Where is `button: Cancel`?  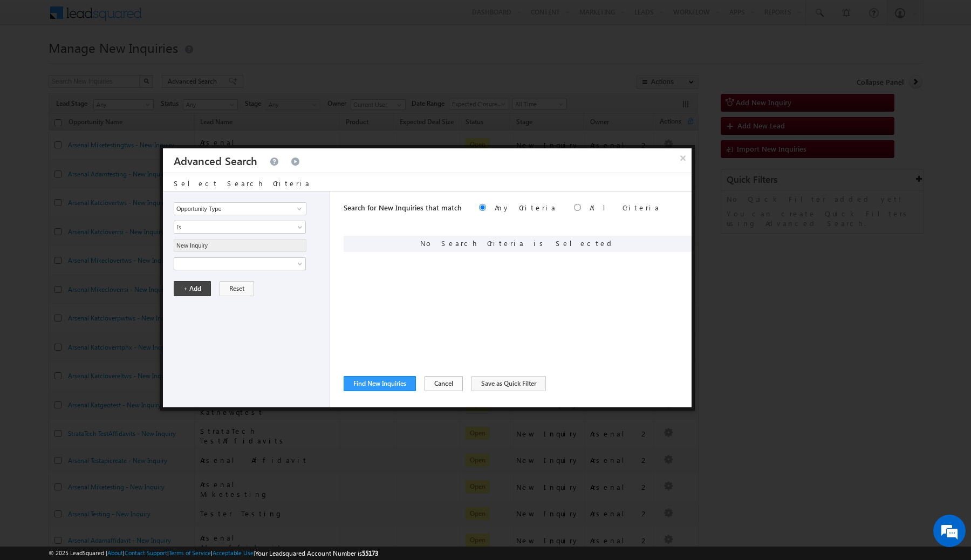
button: Cancel is located at coordinates (443, 383).